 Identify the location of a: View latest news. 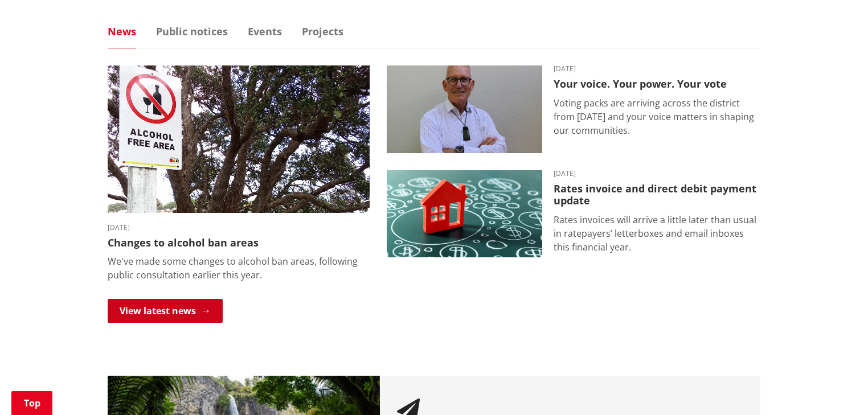
(165, 311).